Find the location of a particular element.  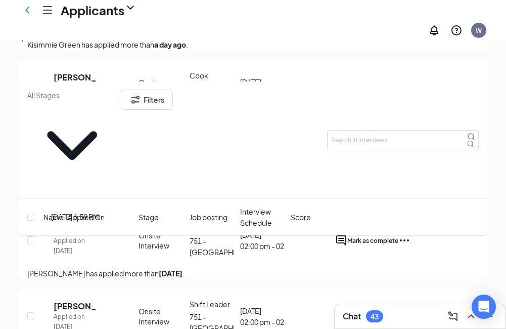

svg: ChevronLeft is located at coordinates (27, 10).